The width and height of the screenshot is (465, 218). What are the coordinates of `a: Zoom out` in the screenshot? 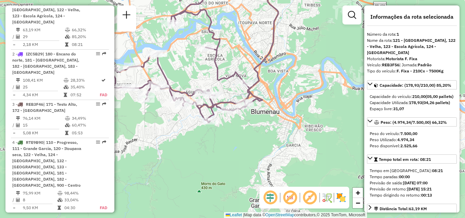 It's located at (358, 203).